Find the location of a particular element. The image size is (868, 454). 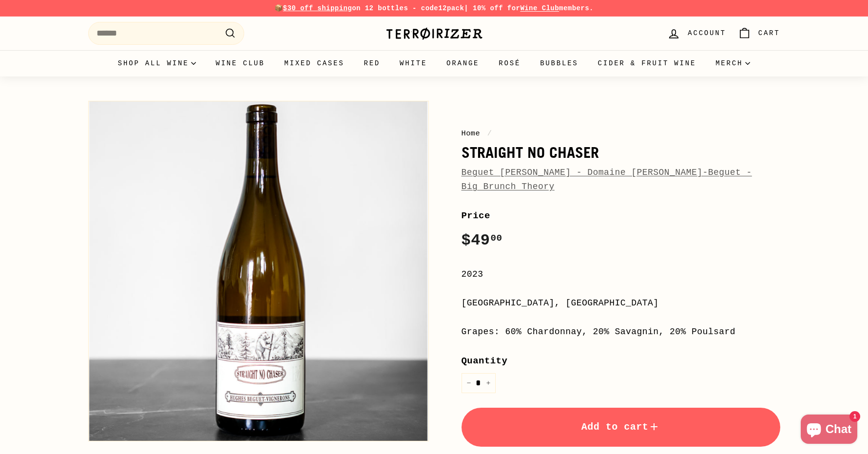

button: Reduce item quantity by one is located at coordinates (469, 383).